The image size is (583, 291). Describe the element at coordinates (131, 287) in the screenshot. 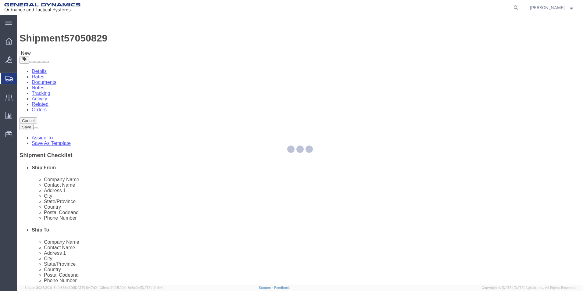

I see `span: Client: 2025.20.0-8c6e0cf` at that location.